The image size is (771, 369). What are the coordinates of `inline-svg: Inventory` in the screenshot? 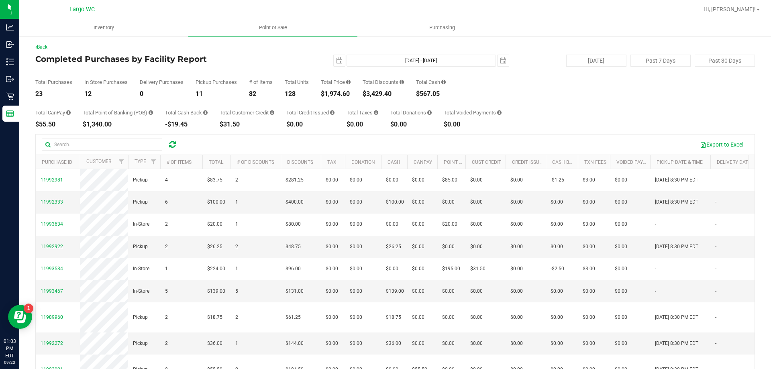 It's located at (10, 62).